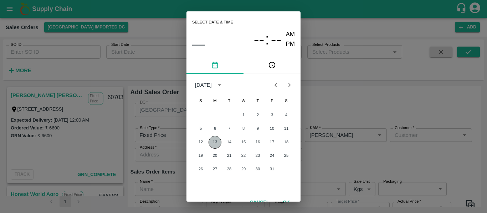 This screenshot has height=213, width=487. What do you see at coordinates (219, 85) in the screenshot?
I see `button: calendar view is open, switch to year view` at bounding box center [219, 85].